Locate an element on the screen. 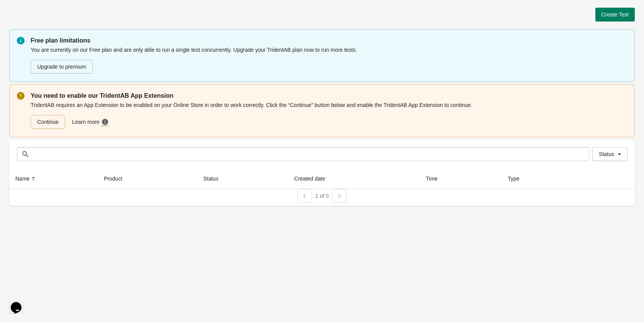  span: Learn more is located at coordinates (86, 122).